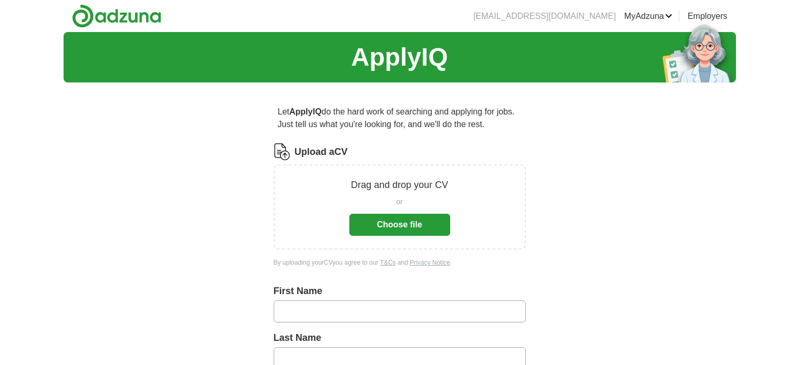 This screenshot has width=799, height=365. Describe the element at coordinates (321, 152) in the screenshot. I see `label: Upload a CV` at that location.